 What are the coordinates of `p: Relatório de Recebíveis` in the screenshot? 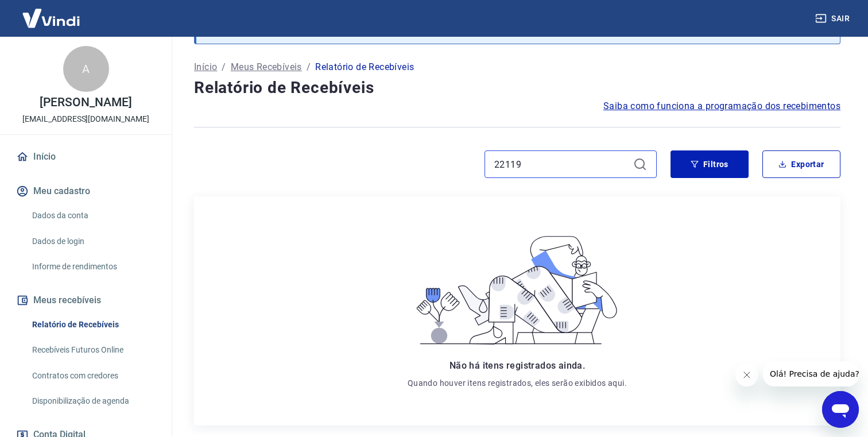 It's located at (365, 67).